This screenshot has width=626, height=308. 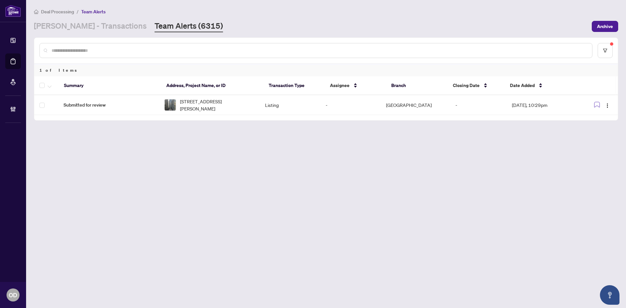 What do you see at coordinates (607, 105) in the screenshot?
I see `button: Logo` at bounding box center [607, 105].